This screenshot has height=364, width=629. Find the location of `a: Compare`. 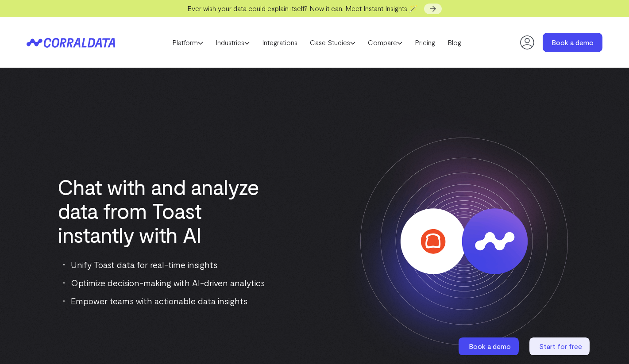

a: Compare is located at coordinates (385, 43).